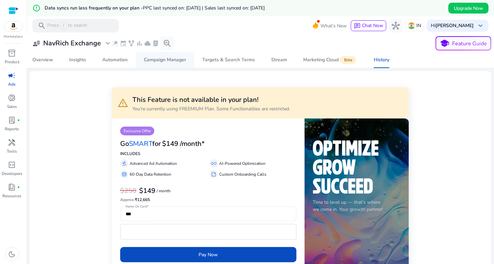  Describe the element at coordinates (373, 25) in the screenshot. I see `span: Chat Now` at that location.